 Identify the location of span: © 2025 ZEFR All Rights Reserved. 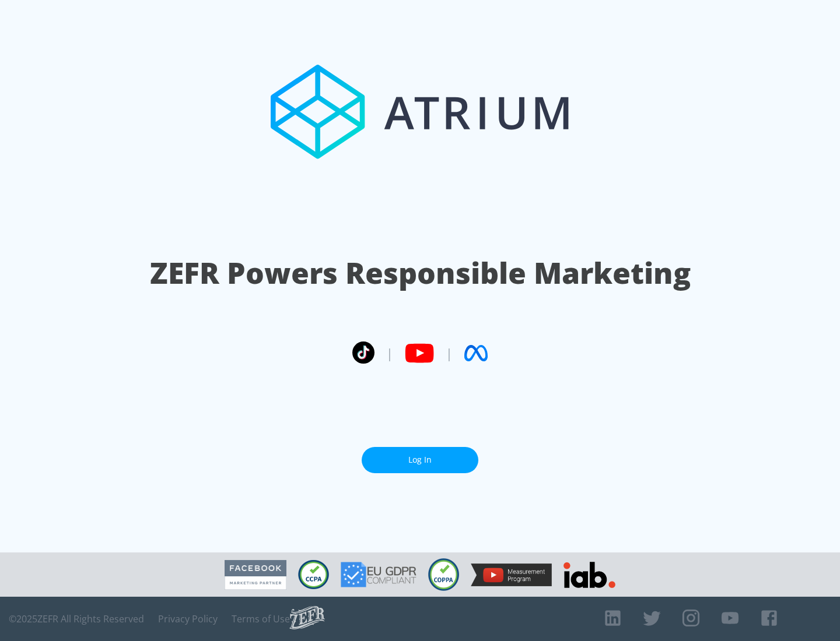
(77, 619).